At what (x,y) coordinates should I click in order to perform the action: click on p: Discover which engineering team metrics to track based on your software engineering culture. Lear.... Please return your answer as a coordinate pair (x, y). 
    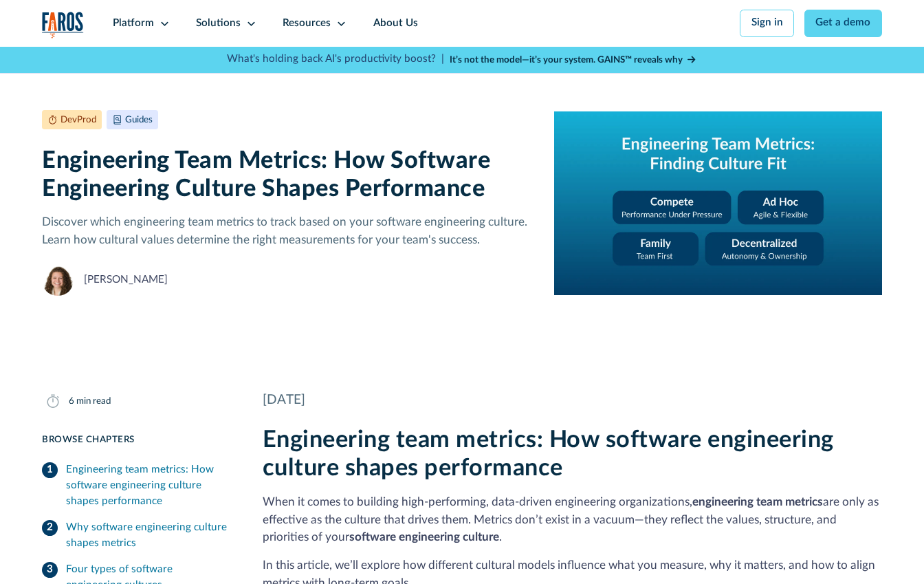
    Looking at the image, I should click on (288, 231).